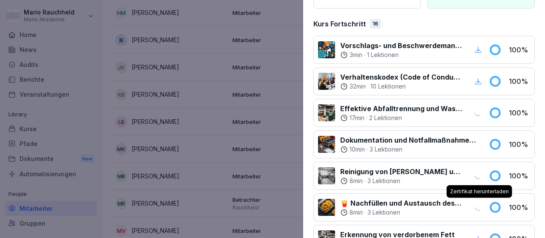 This screenshot has width=545, height=238. What do you see at coordinates (383, 55) in the screenshot?
I see `p: 1 Lektionen` at bounding box center [383, 55].